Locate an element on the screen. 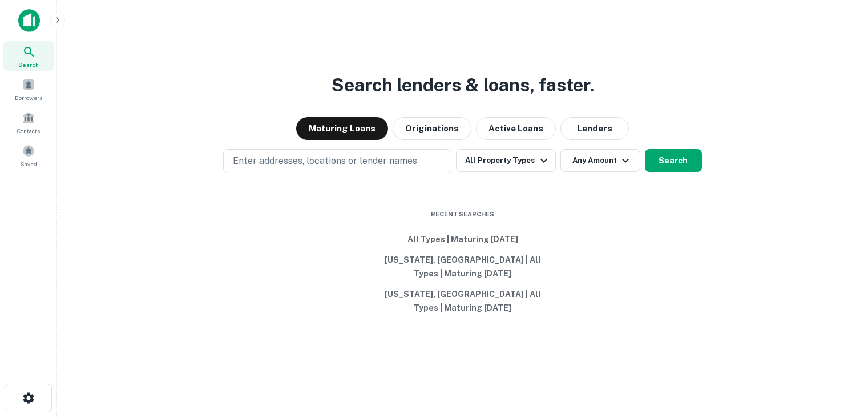  div: Chat Widget is located at coordinates (840, 353).